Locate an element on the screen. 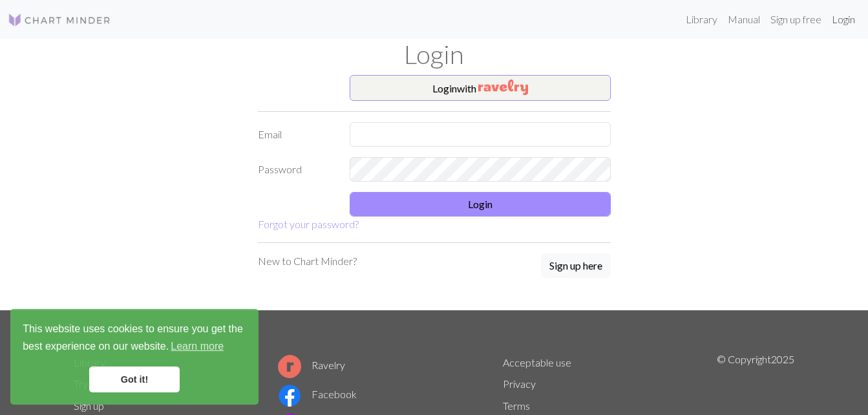 This screenshot has width=868, height=415. h1: Login is located at coordinates (435, 54).